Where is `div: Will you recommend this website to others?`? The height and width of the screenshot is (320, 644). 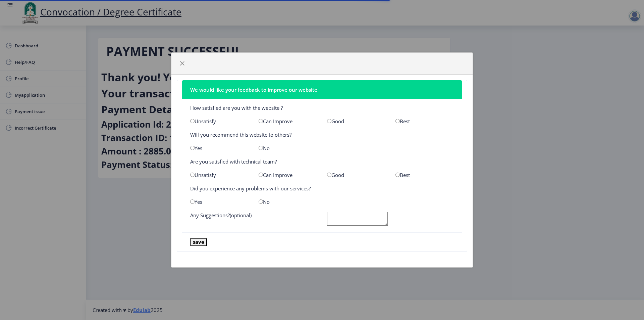
div: Will you recommend this website to others? is located at coordinates (322, 135).